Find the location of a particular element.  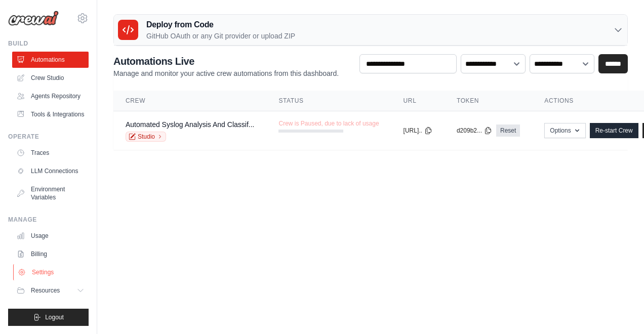

a: Traces is located at coordinates (50, 153).